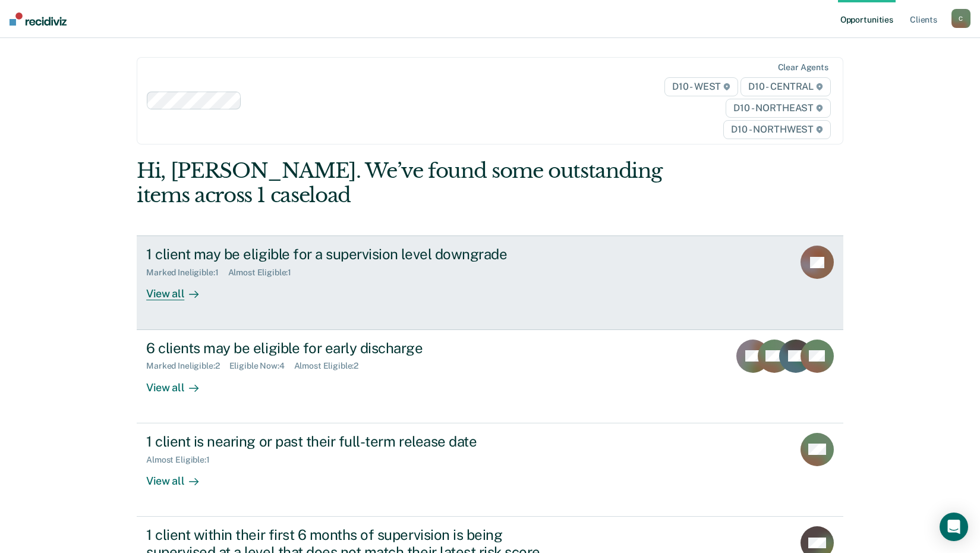 The width and height of the screenshot is (980, 553). I want to click on div: 6 clients may be eligible for early discharge, so click(355, 348).